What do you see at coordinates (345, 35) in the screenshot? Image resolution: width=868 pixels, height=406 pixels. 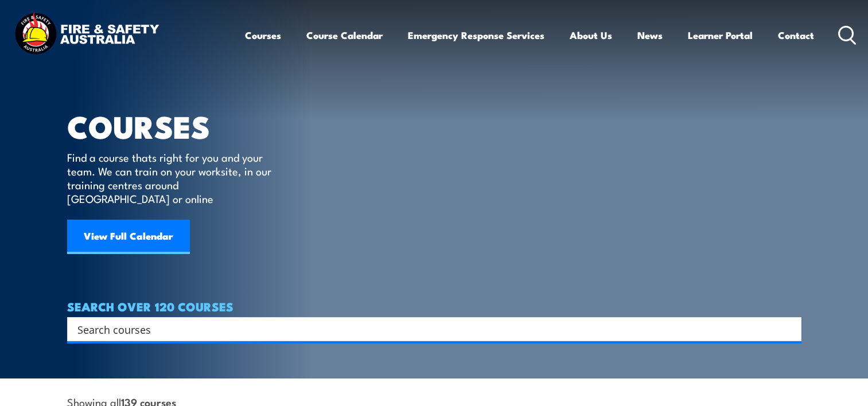 I see `a: Course Calendar` at bounding box center [345, 35].